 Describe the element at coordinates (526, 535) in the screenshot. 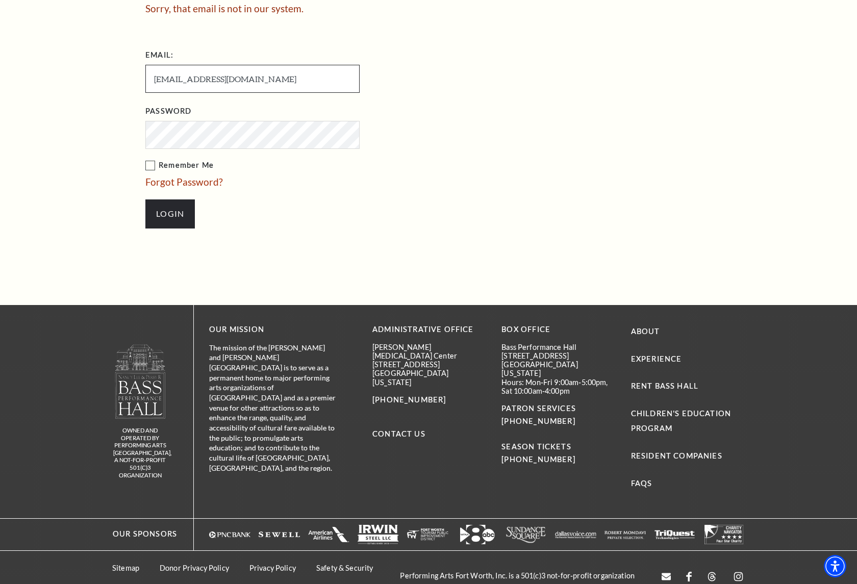

I see `img: Logo of Sundance Square, featuring stylized text in white.` at that location.